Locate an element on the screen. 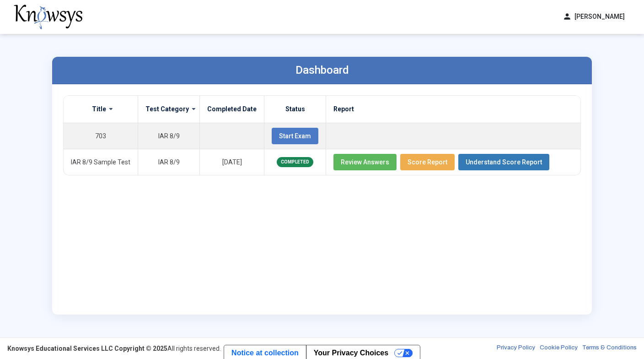 The image size is (644, 359). button: Review Answers is located at coordinates (365, 162).